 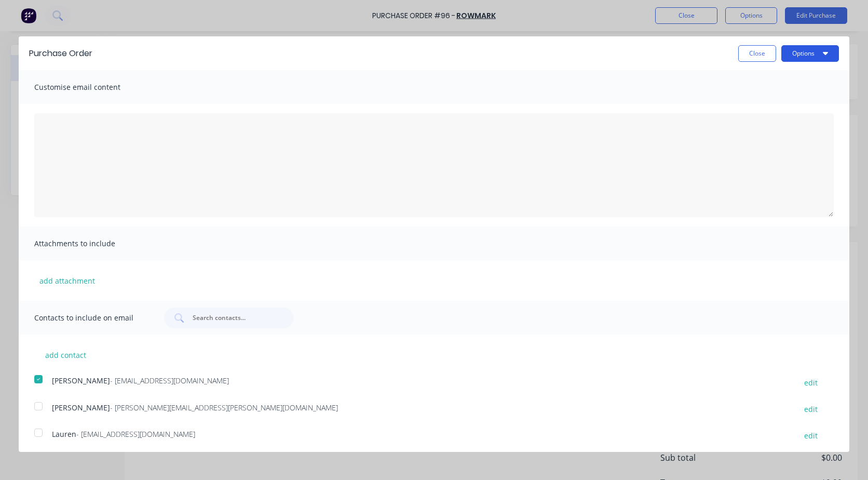 I want to click on button: add attachment, so click(x=67, y=280).